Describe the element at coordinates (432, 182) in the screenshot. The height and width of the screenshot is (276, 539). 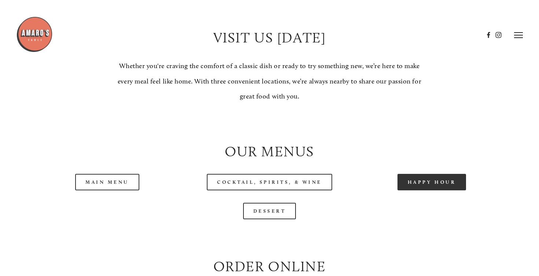
I see `a: Happy Hour` at that location.